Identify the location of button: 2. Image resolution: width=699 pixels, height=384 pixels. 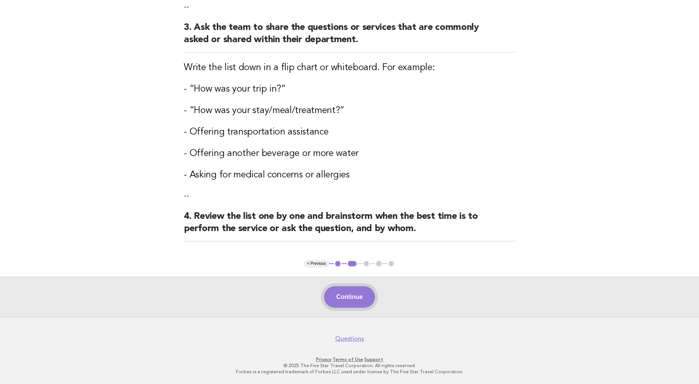
(352, 264).